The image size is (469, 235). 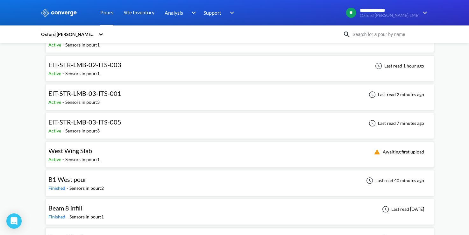 I want to click on span: Support, so click(x=212, y=12).